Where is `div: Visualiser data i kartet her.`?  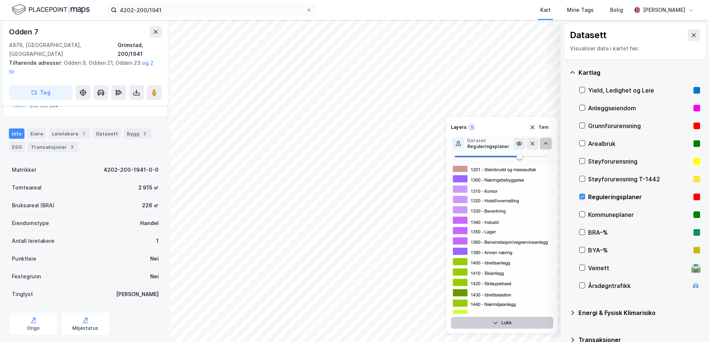
div: Visualiser data i kartet her. is located at coordinates (635, 49).